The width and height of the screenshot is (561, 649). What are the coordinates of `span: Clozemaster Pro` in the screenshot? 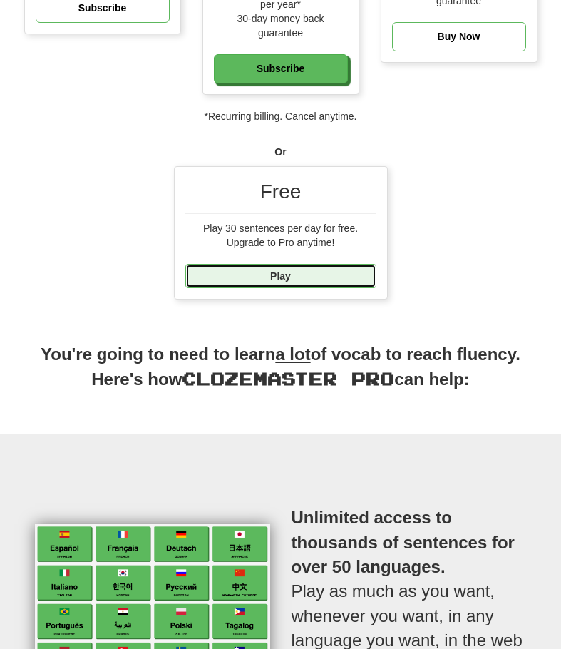 It's located at (288, 378).